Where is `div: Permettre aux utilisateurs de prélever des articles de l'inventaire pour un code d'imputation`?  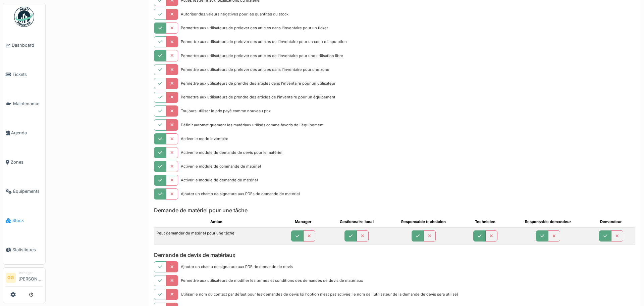 div: Permettre aux utilisateurs de prélever des articles de l'inventaire pour un code d'imputation is located at coordinates (264, 42).